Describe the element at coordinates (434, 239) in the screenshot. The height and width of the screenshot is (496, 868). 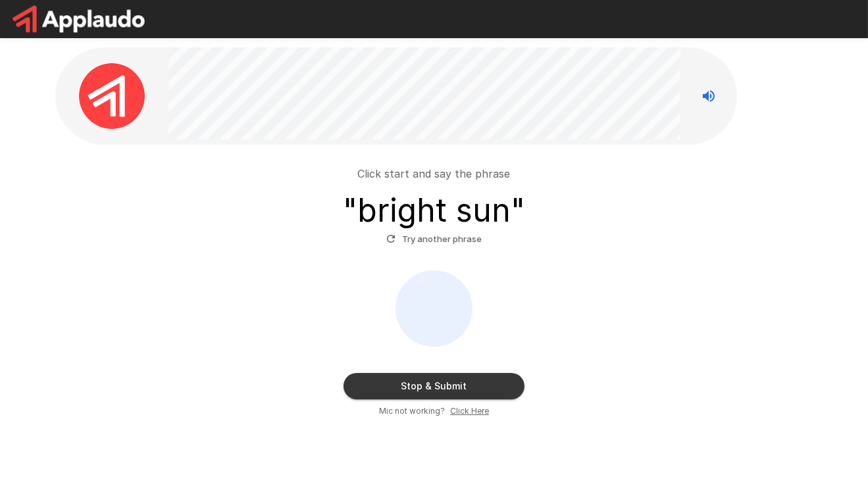
I see `button: Try another phrase` at that location.